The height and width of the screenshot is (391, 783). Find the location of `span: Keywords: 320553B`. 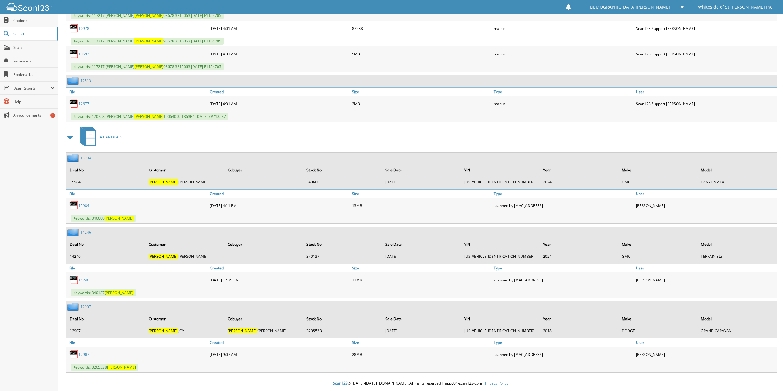

span: Keywords: 320553B is located at coordinates (105, 367).